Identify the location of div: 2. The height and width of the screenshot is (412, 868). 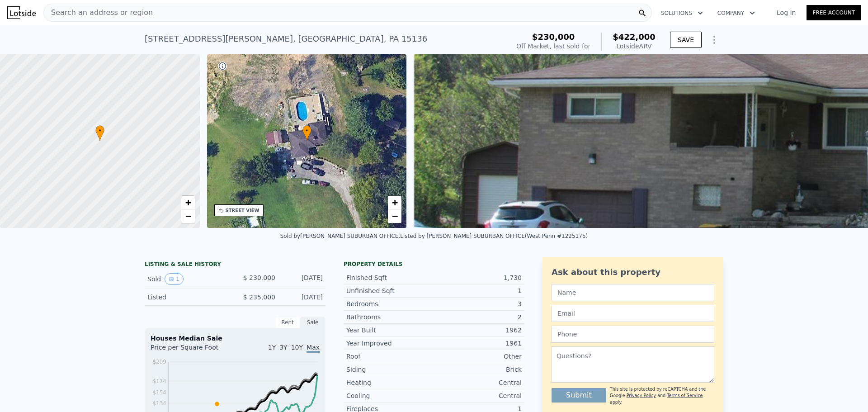
(478, 317).